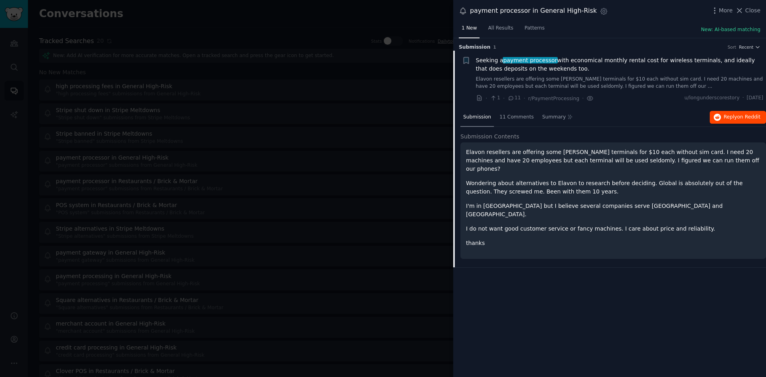 The width and height of the screenshot is (766, 377). What do you see at coordinates (501, 28) in the screenshot?
I see `span: All Results` at bounding box center [501, 28].